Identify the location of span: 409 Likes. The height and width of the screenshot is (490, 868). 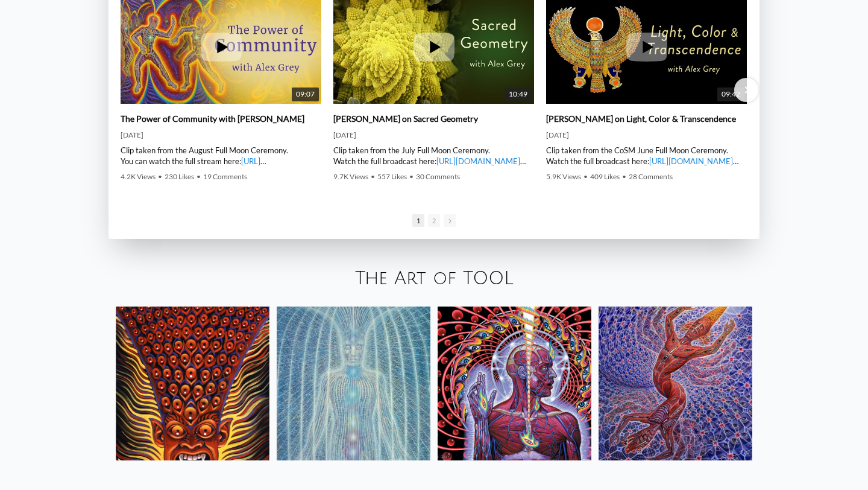
(605, 176).